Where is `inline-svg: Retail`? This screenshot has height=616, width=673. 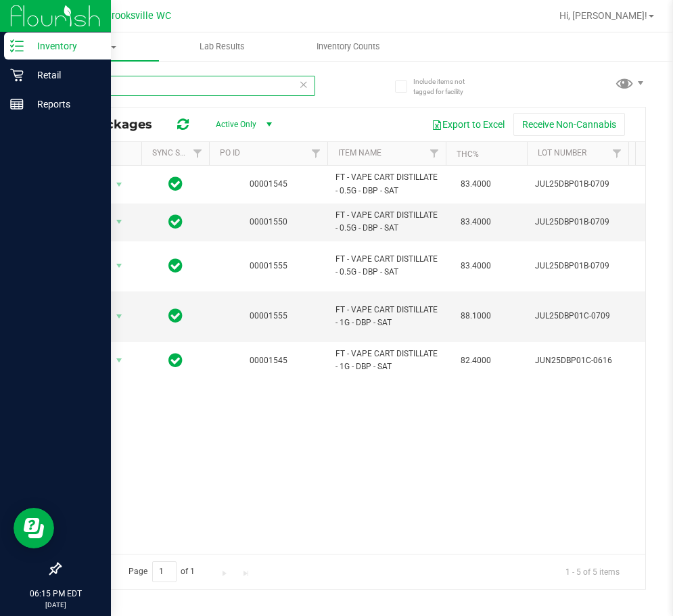 inline-svg: Retail is located at coordinates (17, 76).